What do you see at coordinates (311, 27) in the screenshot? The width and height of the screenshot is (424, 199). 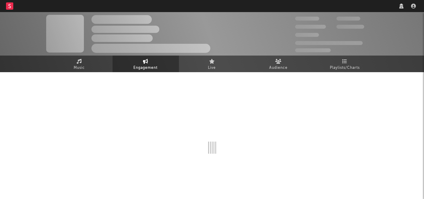 I see `span: 50,000,000` at bounding box center [311, 27].